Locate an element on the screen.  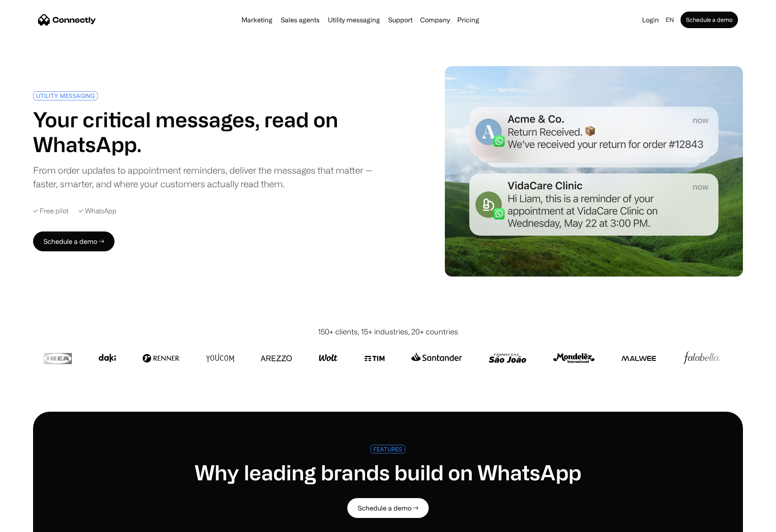
div: ✓ Free pilot is located at coordinates (50, 211).